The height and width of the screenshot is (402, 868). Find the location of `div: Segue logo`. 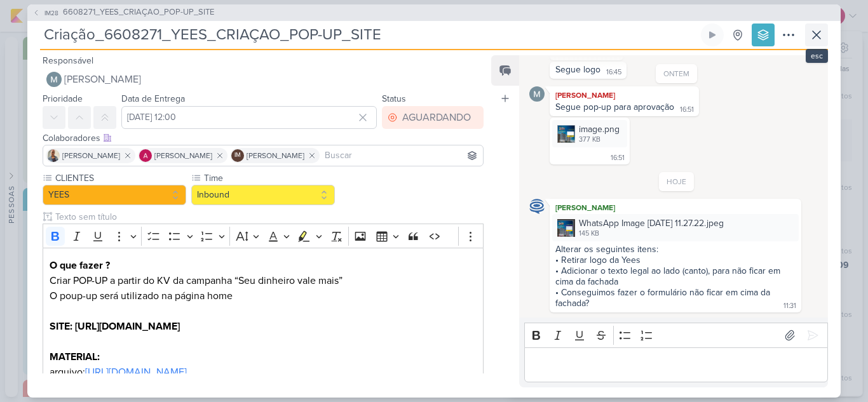

div: Segue logo is located at coordinates (578, 69).